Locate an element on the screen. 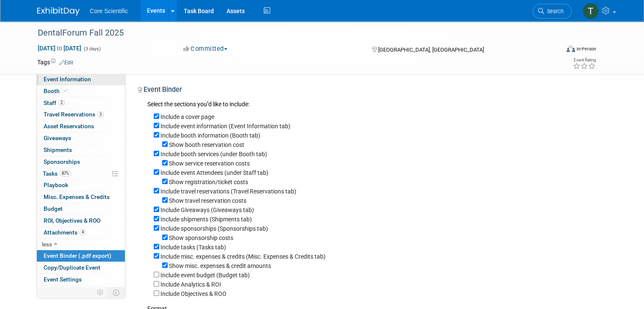 The image size is (644, 309). label: Include booth information (Booth tab) is located at coordinates (210, 135).